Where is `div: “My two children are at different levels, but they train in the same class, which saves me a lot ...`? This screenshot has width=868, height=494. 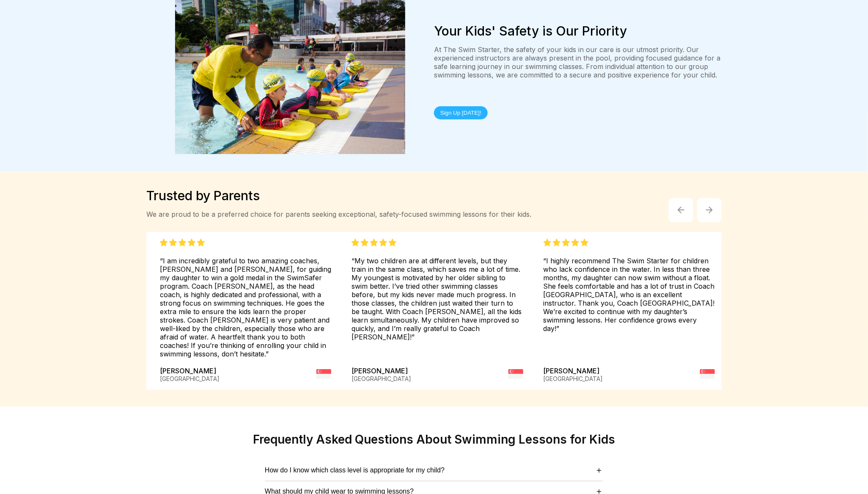
div: “My two children are at different levels, but they train in the same class, which saves me a lot ... is located at coordinates (436, 290).